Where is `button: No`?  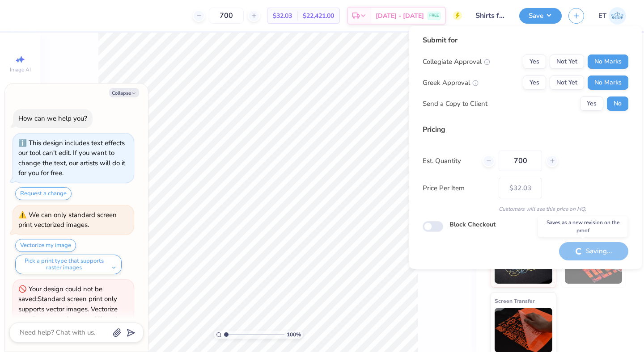
button: No is located at coordinates (617, 104).